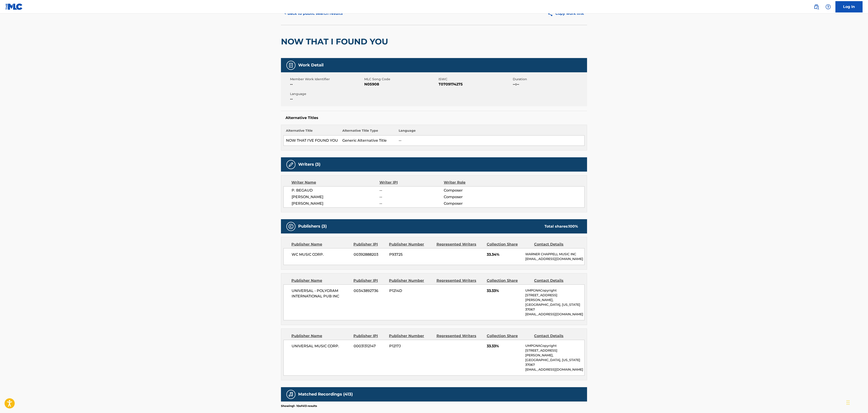 This screenshot has height=413, width=868. What do you see at coordinates (311, 65) in the screenshot?
I see `h5: Work Detail` at bounding box center [311, 65].